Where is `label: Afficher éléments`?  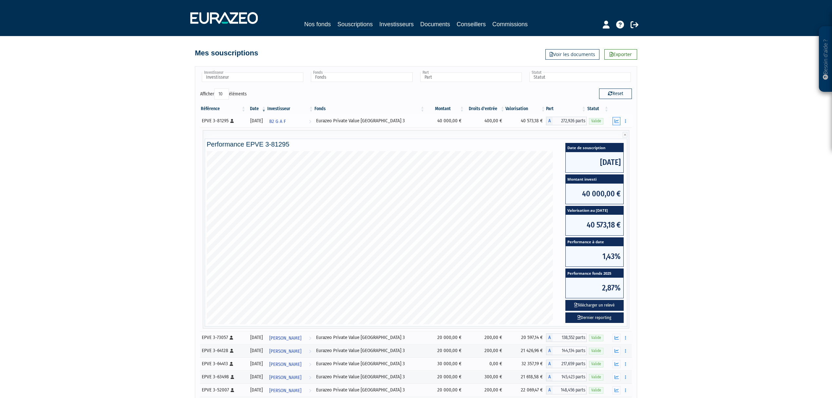 label: Afficher éléments is located at coordinates (224, 94).